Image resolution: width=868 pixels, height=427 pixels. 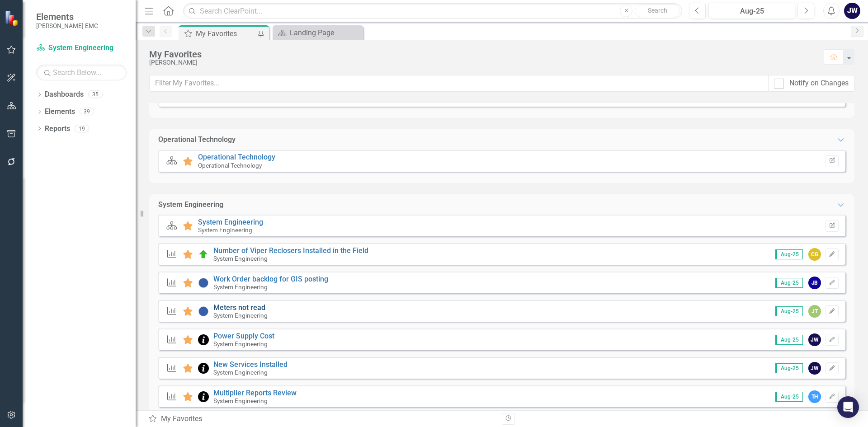 I want to click on a: Multiplier Reports Review, so click(x=255, y=393).